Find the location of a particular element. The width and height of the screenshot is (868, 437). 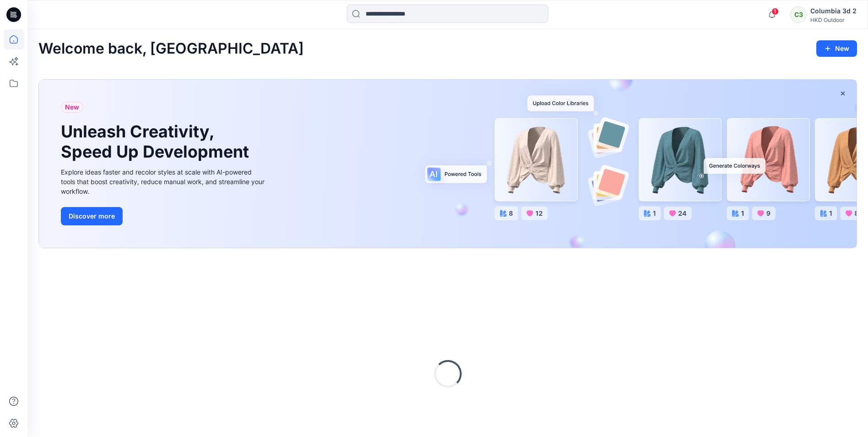

a: Discover more is located at coordinates (164, 216).